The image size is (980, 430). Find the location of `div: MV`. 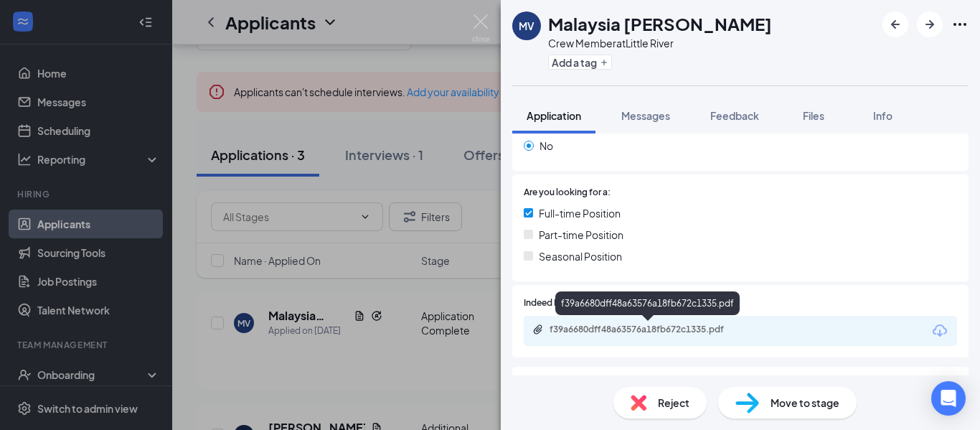

div: MV is located at coordinates (527, 26).